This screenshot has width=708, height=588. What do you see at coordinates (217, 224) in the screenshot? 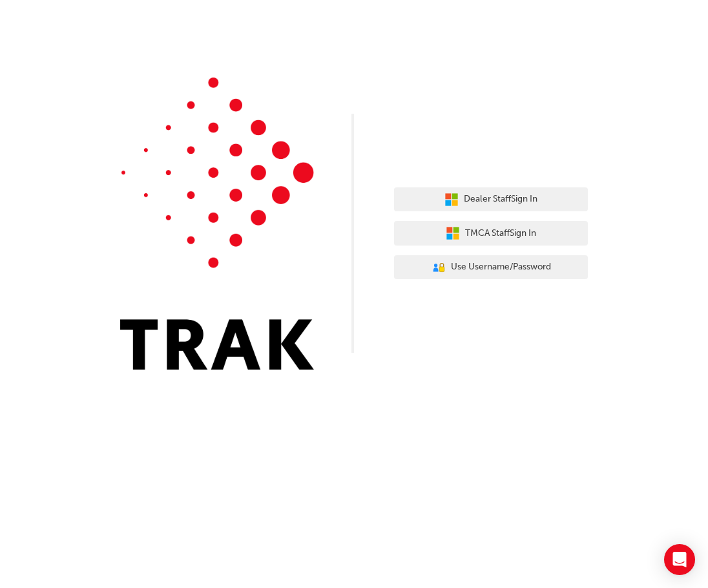
I see `img: Trak` at bounding box center [217, 224].